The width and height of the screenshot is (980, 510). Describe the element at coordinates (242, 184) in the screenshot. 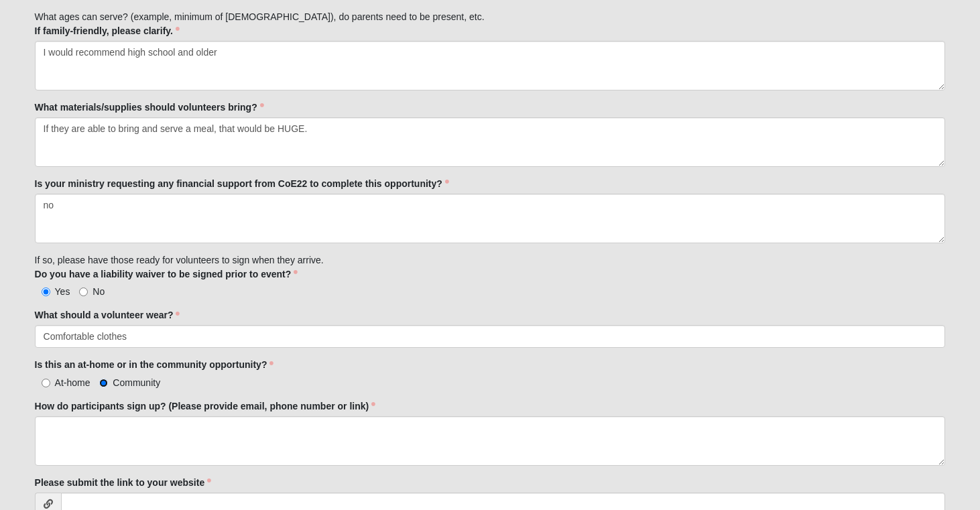

I see `label: Is your ministry requesting any financial support from CoE22 to complete this opportunity?` at that location.